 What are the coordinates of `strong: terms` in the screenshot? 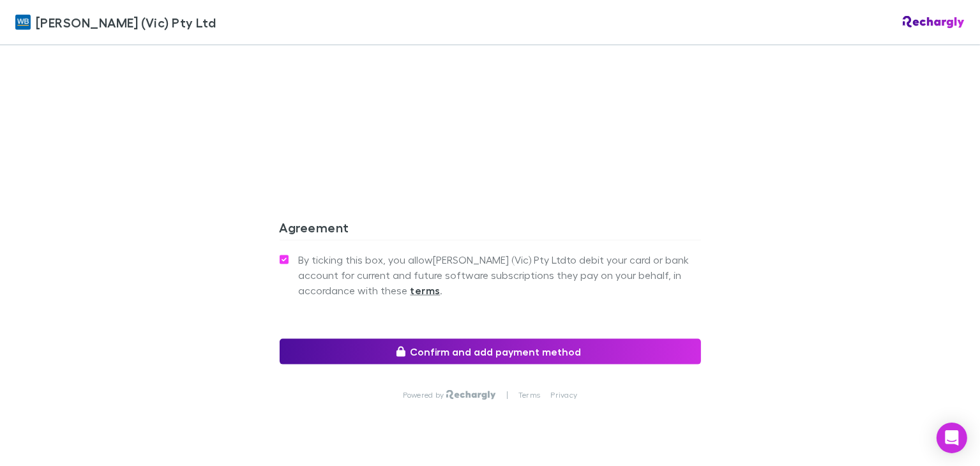 It's located at (425, 290).